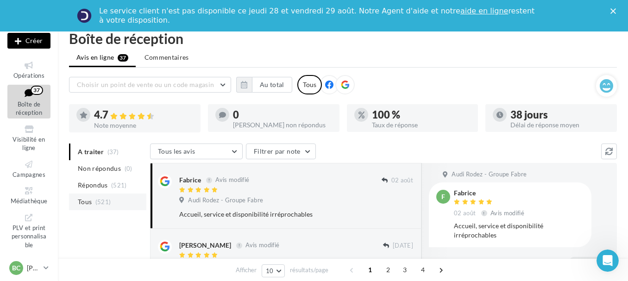 Image resolution: width=628 pixels, height=281 pixels. Describe the element at coordinates (99, 168) in the screenshot. I see `span: Non répondus` at that location.